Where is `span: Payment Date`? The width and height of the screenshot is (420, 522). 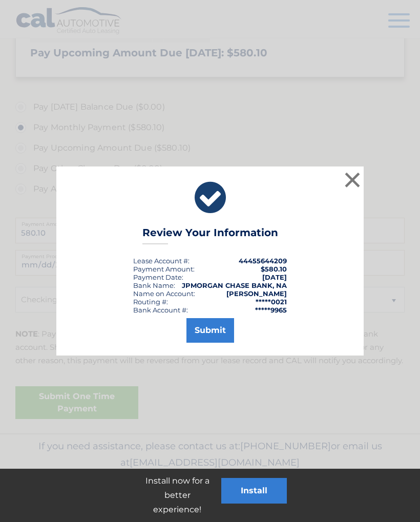
span: Payment Date is located at coordinates (158, 277).